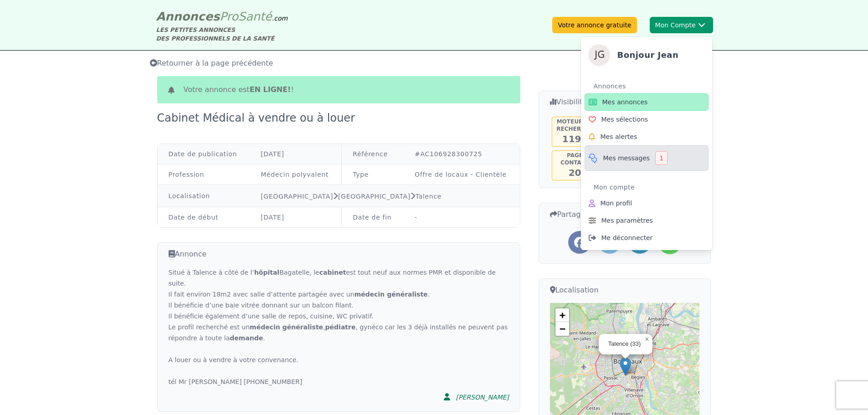 This screenshot has width=868, height=415. What do you see at coordinates (222, 34) in the screenshot?
I see `div: LES PETITES ANNONCES DES PROFESSIONNELS DE LA SANTÉ` at bounding box center [222, 34].